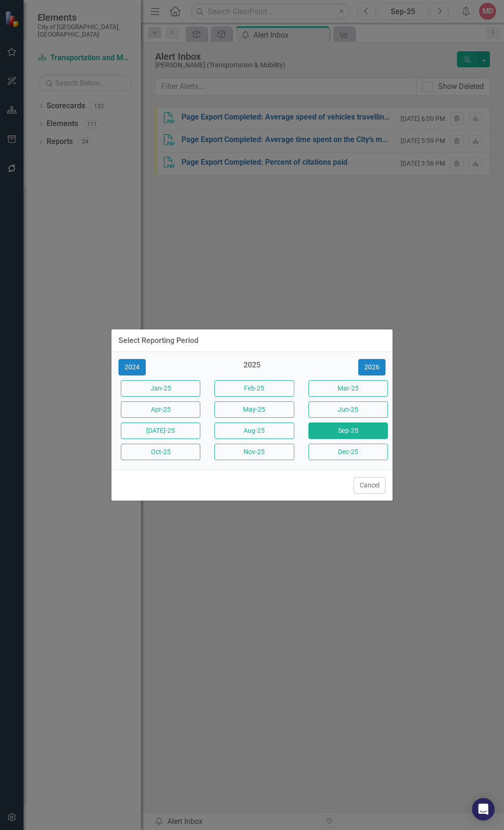 The image size is (504, 830). I want to click on button: Jan-25, so click(160, 388).